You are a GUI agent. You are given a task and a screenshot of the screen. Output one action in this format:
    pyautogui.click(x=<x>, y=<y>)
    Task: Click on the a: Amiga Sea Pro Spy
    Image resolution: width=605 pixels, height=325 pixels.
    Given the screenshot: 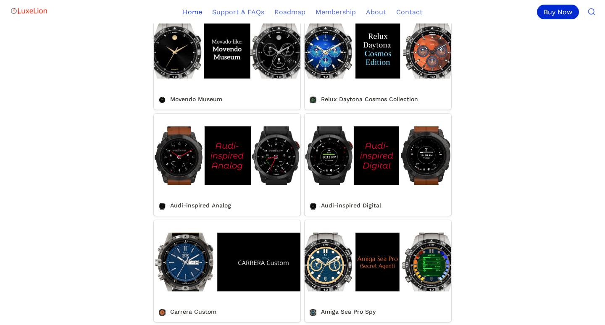 What is the action you would take?
    pyautogui.click(x=378, y=271)
    